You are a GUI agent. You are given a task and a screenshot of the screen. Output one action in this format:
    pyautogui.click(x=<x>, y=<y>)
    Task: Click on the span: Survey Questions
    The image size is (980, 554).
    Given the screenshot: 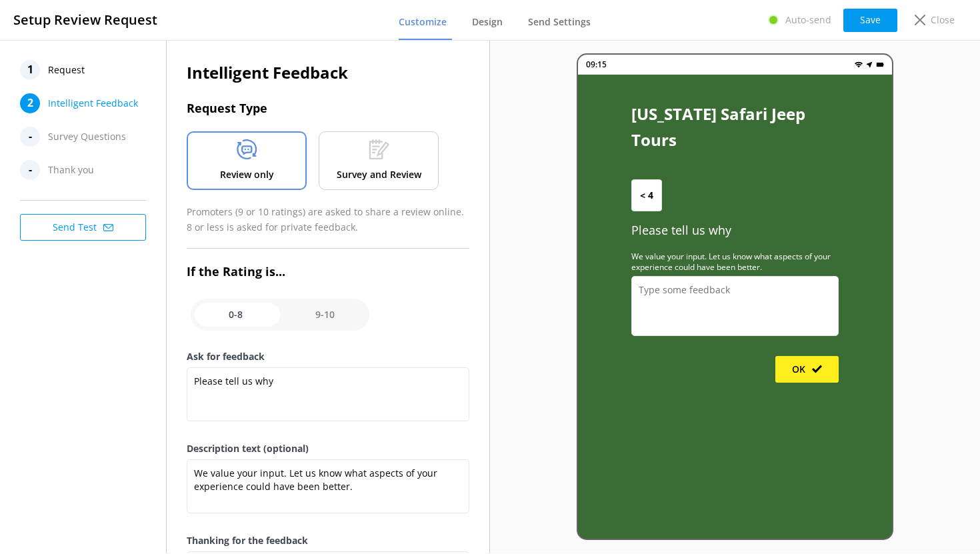 What is the action you would take?
    pyautogui.click(x=87, y=137)
    